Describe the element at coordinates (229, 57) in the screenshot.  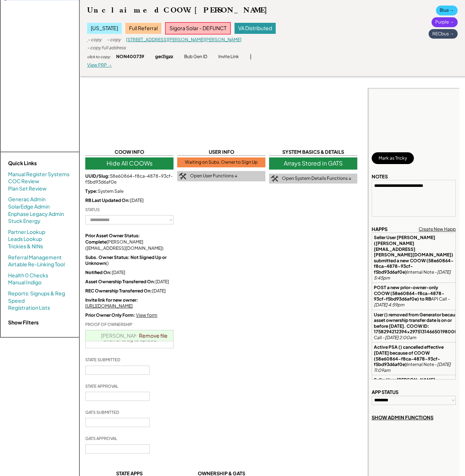
I see `div: Invite Link` at that location.